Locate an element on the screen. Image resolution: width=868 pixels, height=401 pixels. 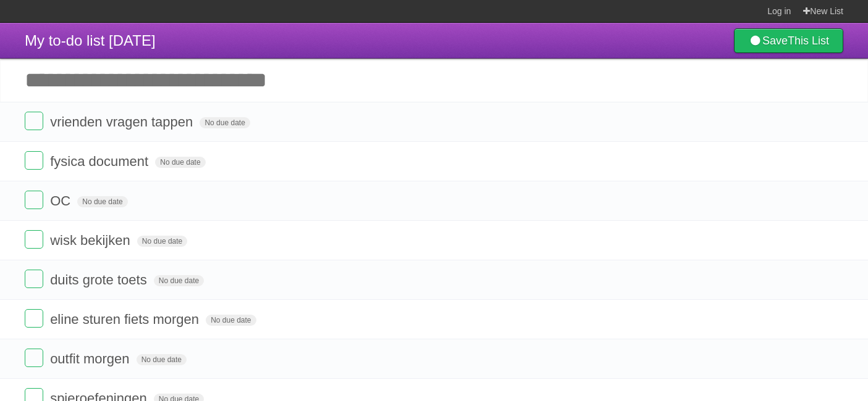
span: wisk bekijken is located at coordinates (92, 240).